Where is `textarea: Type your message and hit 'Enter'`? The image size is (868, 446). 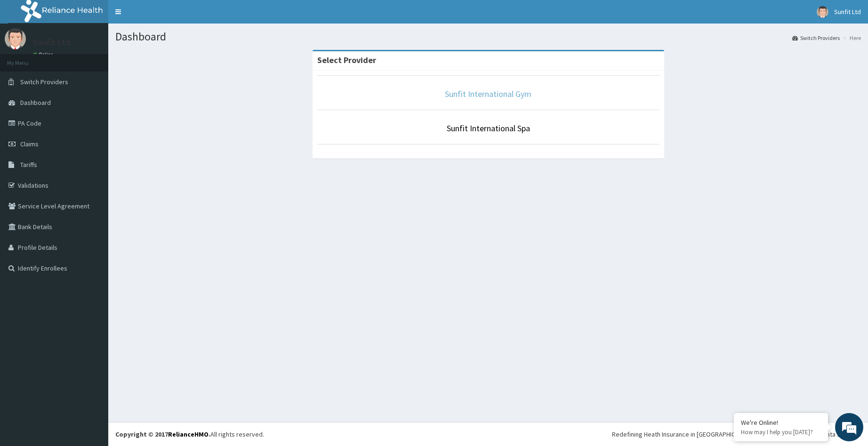
textarea: Type your message and hit 'Enter' is located at coordinates (92, 274).